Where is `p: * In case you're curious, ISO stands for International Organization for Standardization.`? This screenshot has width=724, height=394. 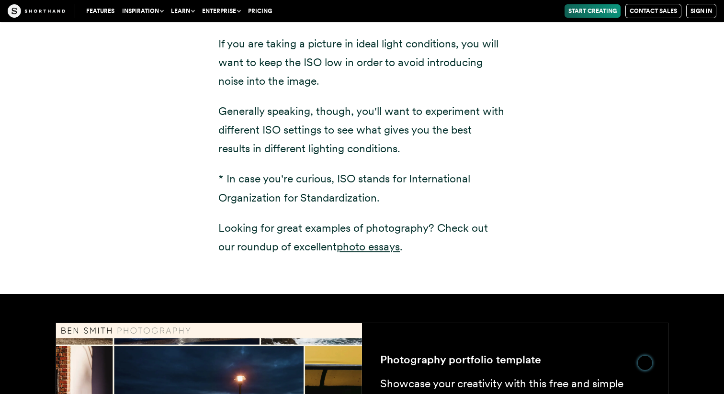 p: * In case you're curious, ISO stands for International Organization for Standardization. is located at coordinates (362, 188).